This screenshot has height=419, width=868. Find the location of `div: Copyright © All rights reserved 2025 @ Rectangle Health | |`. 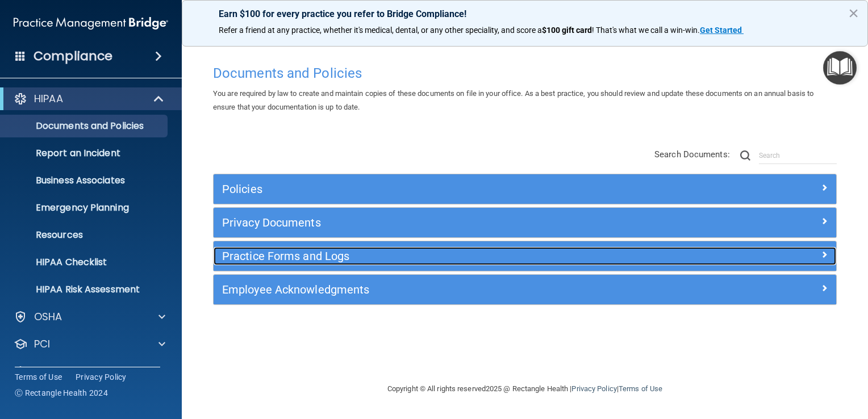

div: Copyright © All rights reserved 2025 @ Rectangle Health | | is located at coordinates (525, 389).